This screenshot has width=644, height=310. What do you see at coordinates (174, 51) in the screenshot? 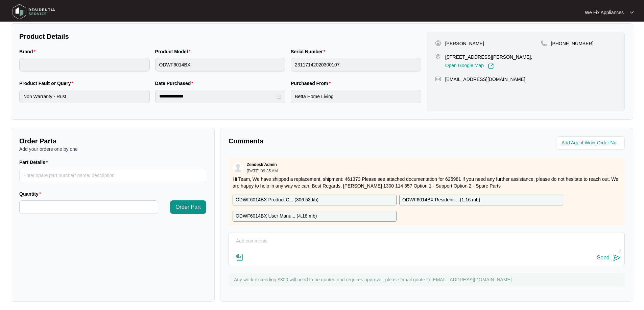
I see `label: Product Model` at bounding box center [174, 51].